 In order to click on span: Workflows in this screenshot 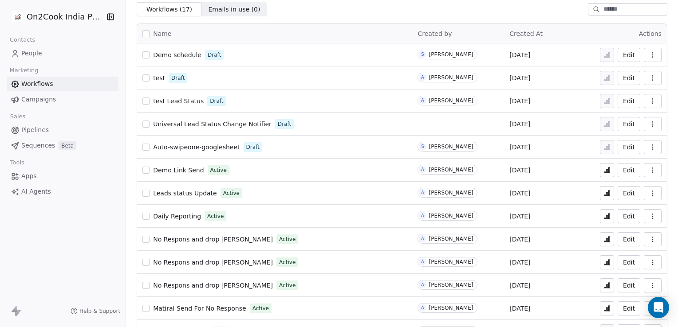, I will do `click(37, 84)`.